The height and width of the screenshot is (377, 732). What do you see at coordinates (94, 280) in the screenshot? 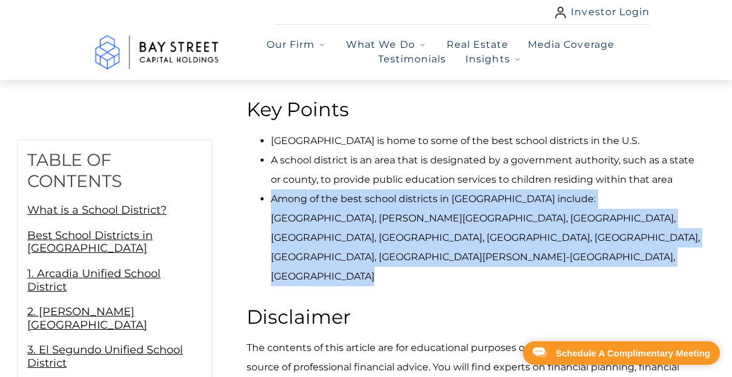
I see `strong: 1. Arcadia Unified School District` at bounding box center [94, 280].